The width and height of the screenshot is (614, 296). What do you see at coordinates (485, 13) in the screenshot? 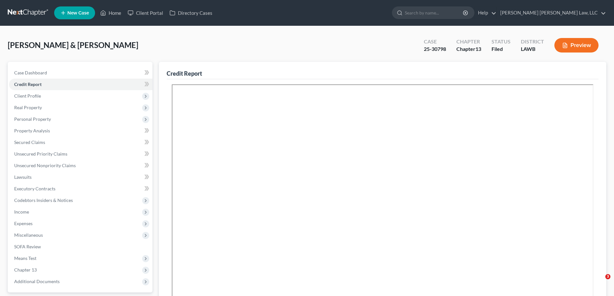
I see `a: Help` at bounding box center [485, 13].